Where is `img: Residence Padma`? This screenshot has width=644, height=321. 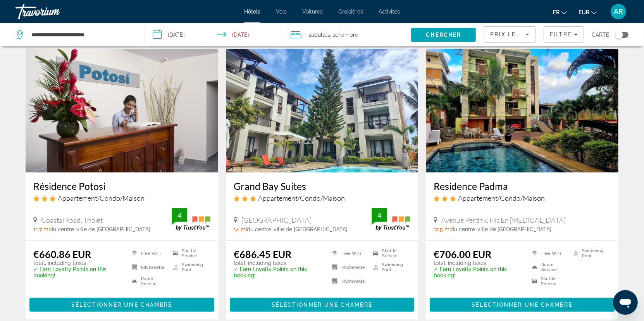
img: Residence Padma is located at coordinates (522, 111).